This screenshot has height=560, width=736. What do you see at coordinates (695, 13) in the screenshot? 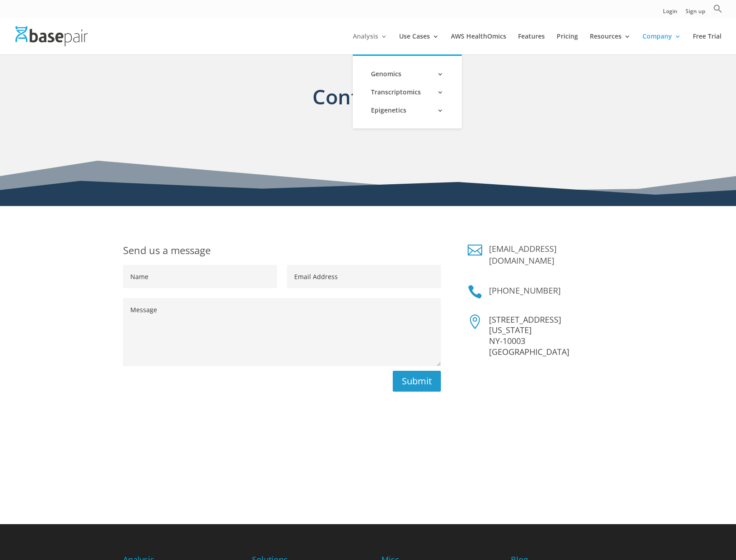
I see `a: Sign up` at bounding box center [695, 13].